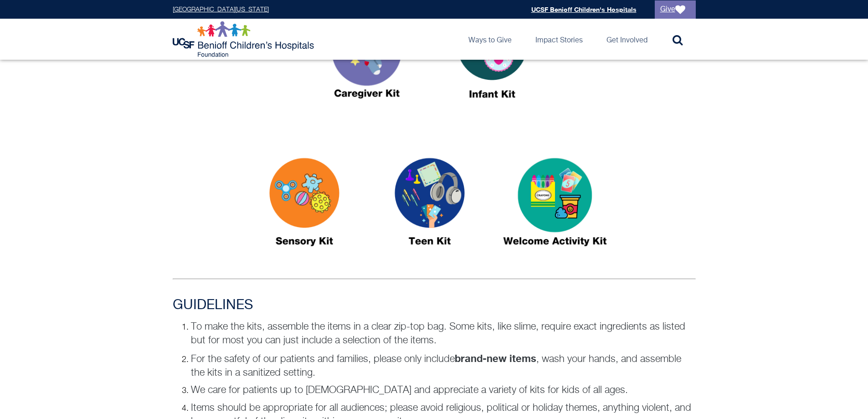 The height and width of the screenshot is (419, 868). I want to click on strong: brand-new items, so click(495, 358).